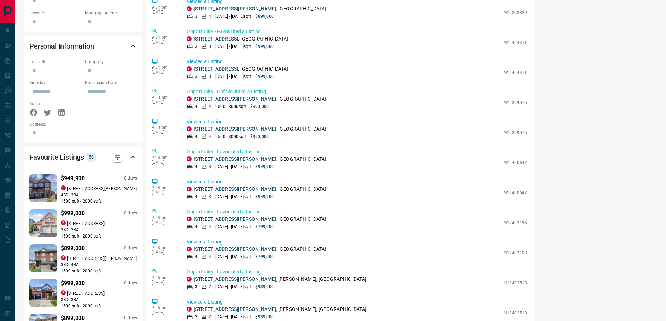  I want to click on p: N12402513, so click(515, 283).